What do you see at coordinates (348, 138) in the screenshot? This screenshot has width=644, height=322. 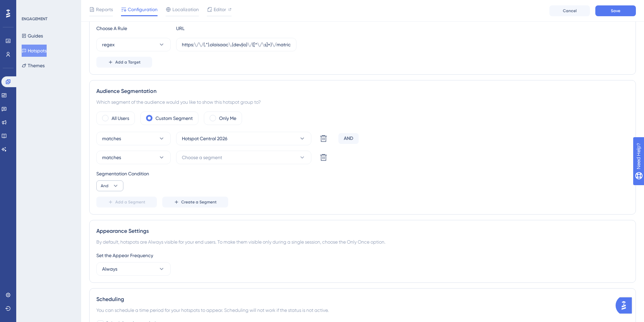 I see `div: AND` at bounding box center [348, 138].